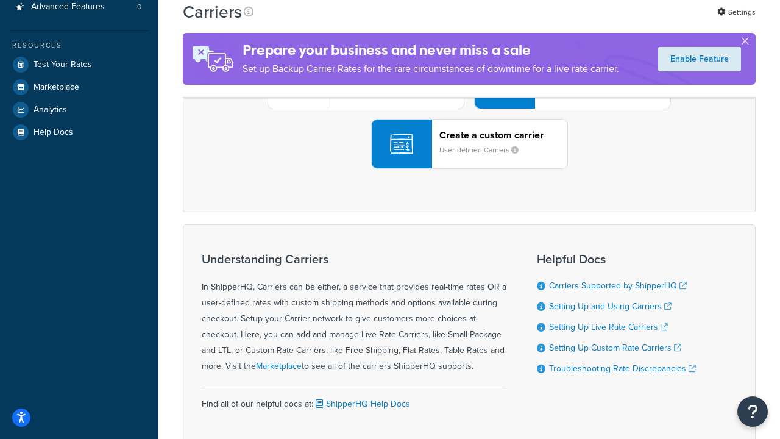  I want to click on div: Resources, so click(79, 45).